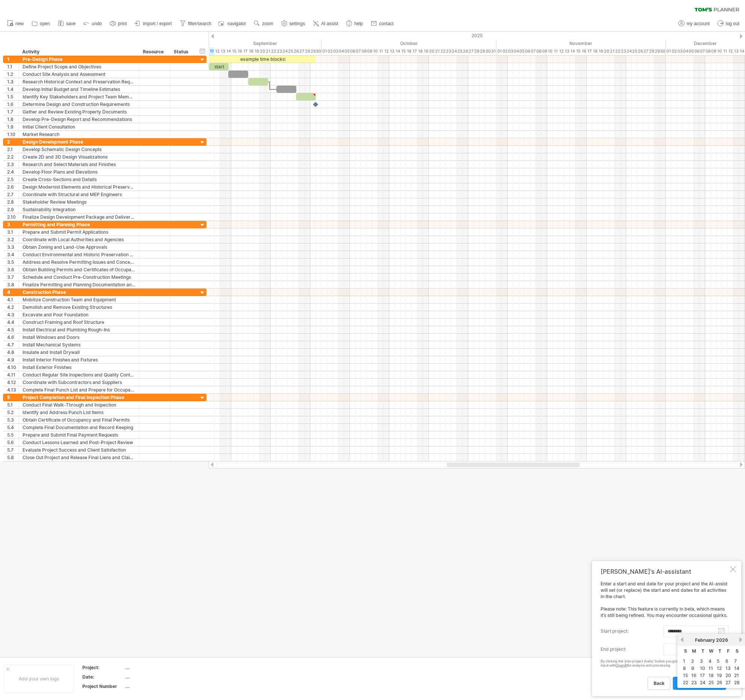 The image size is (745, 700). Describe the element at coordinates (13, 270) in the screenshot. I see `div: 3.6` at that location.